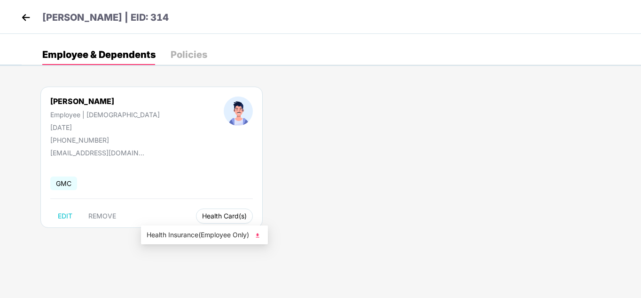  What do you see at coordinates (258, 235) in the screenshot?
I see `img: svg+xml;base64,PHN2ZyB4bWxucz0iaHR0cDovL3d3dy53My5vcmcvMjAwMC9zdmciIHhtbG5zOnhsaW5rPSJodHRwOi8vd3...` at bounding box center [258, 235].